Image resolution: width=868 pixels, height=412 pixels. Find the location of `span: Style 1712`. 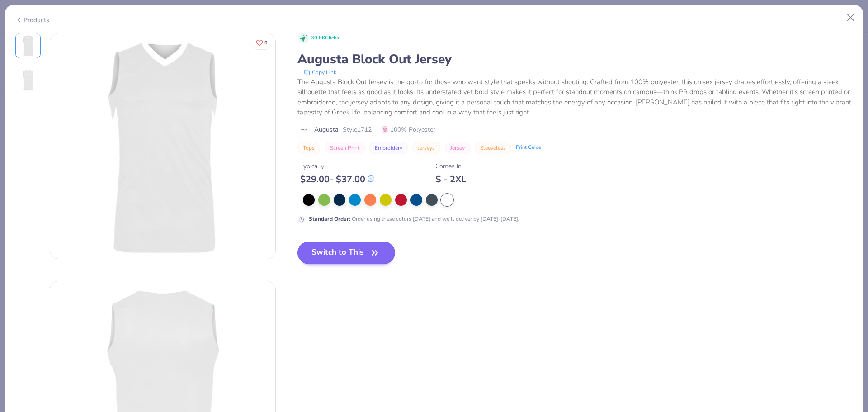

span: Style 1712 is located at coordinates (357, 130).